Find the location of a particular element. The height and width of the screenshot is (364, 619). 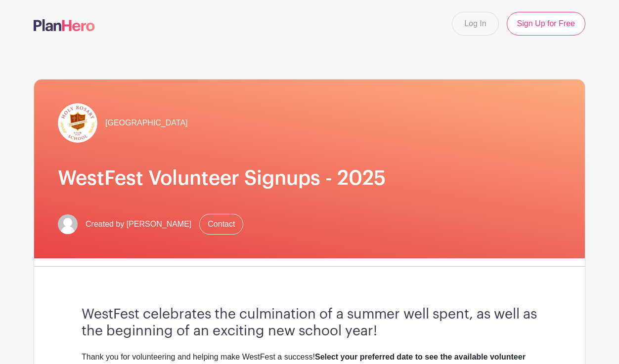

h1: WestFest Volunteer Signups - 2025 is located at coordinates (310, 179).